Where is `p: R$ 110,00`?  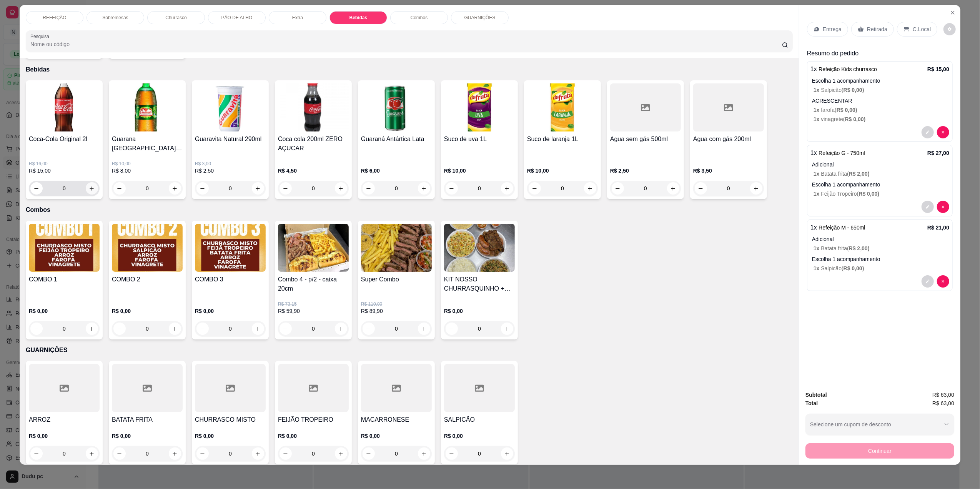
p: R$ 110,00 is located at coordinates (397, 304).